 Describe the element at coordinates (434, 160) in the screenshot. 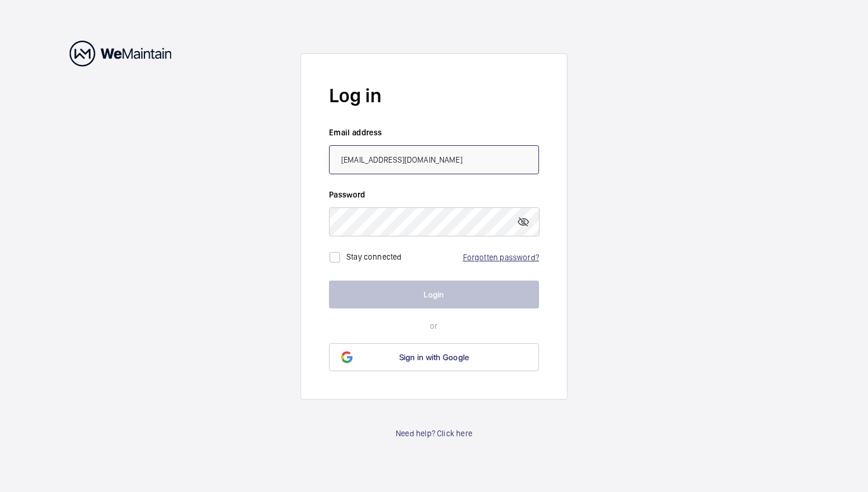

I see `input: Your email address` at that location.